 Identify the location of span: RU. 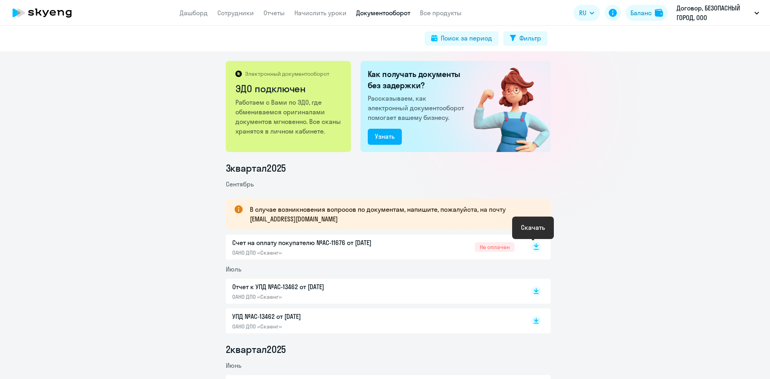
(583, 13).